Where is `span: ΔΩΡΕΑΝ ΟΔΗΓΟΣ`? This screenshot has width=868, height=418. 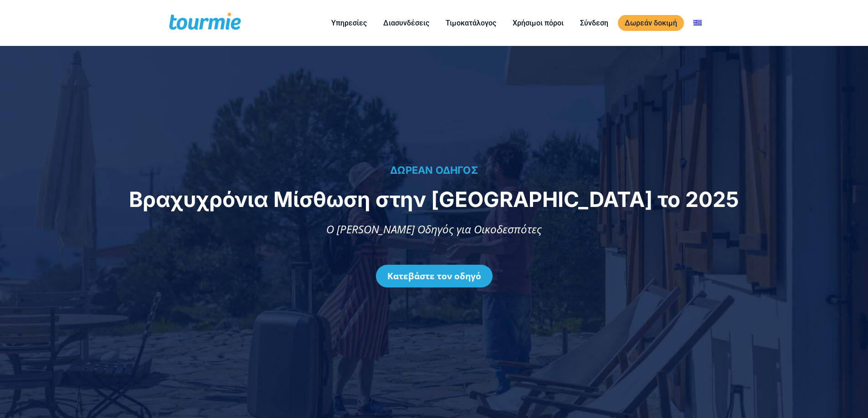 span: ΔΩΡΕΑΝ ΟΔΗΓΟΣ is located at coordinates (434, 170).